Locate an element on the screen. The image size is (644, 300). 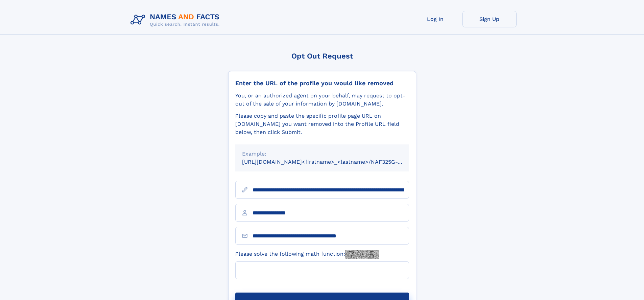
div: Opt Out Request is located at coordinates (322, 56).